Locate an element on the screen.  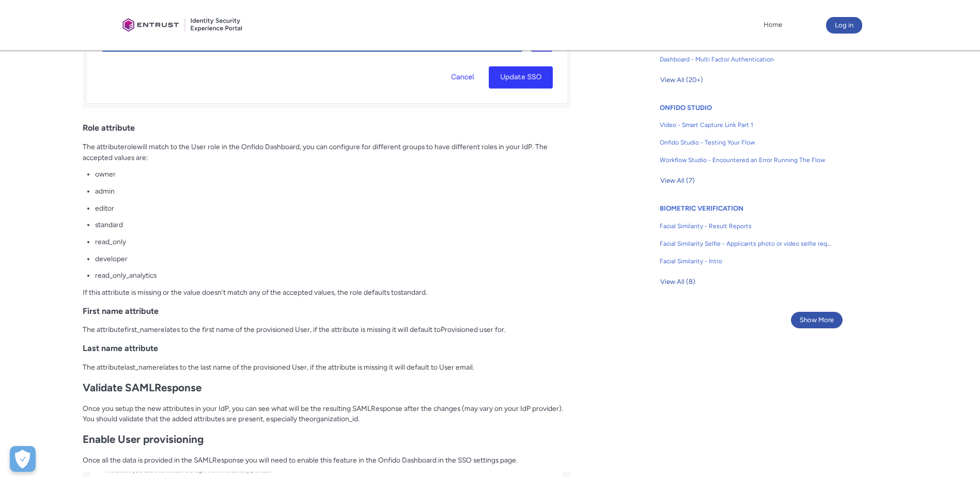
span: owner is located at coordinates (106, 174).